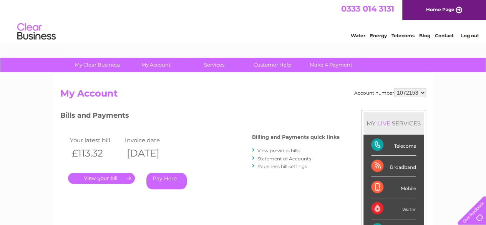  What do you see at coordinates (243, 95) in the screenshot?
I see `h2: My Account` at bounding box center [243, 95].